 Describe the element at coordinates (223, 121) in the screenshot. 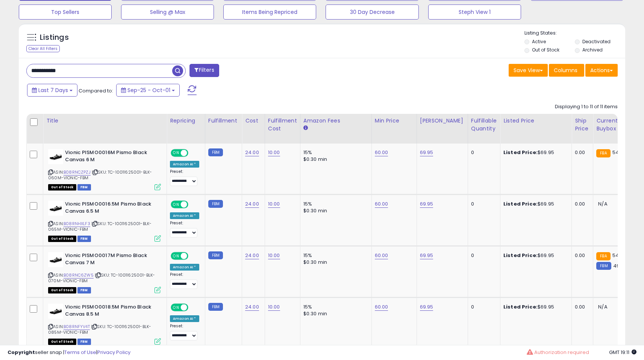

I see `div: Fulfillment` at that location.